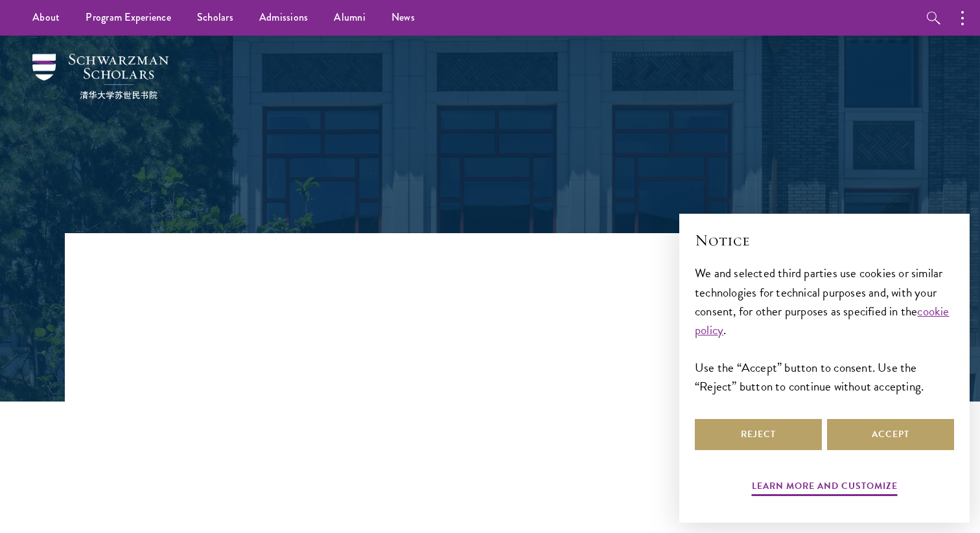 Image resolution: width=980 pixels, height=533 pixels. I want to click on button: Learn more and customize, so click(824, 487).